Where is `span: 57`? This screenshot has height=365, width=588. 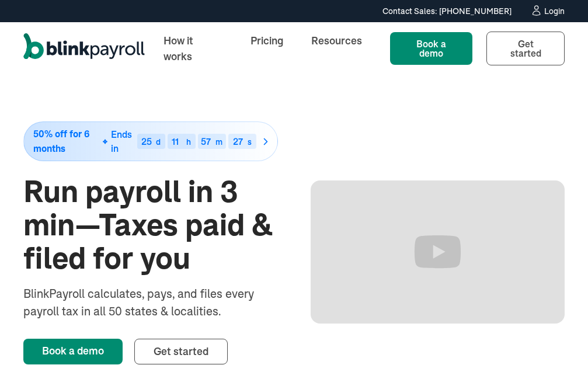
span: 57 is located at coordinates (206, 141).